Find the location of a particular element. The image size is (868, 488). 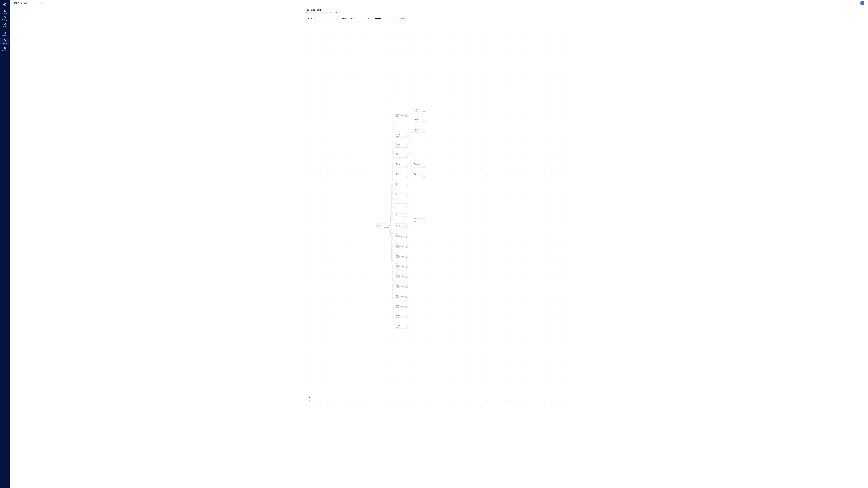

p: 1025088170 is located at coordinates (399, 147).